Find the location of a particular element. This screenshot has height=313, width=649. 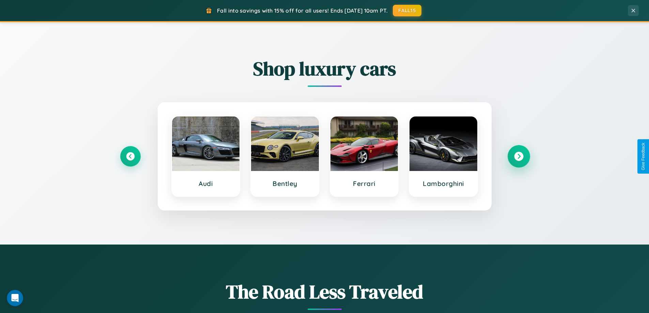

div: Give Feedback is located at coordinates (643, 156).